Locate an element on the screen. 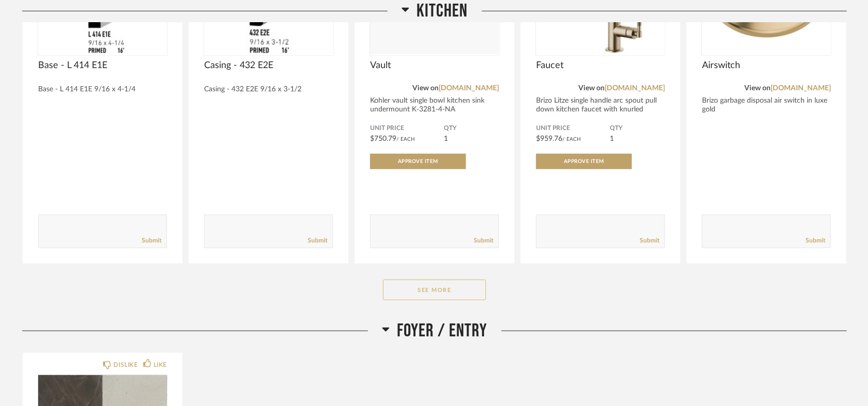  span: Foyer / Entry is located at coordinates (442, 331).